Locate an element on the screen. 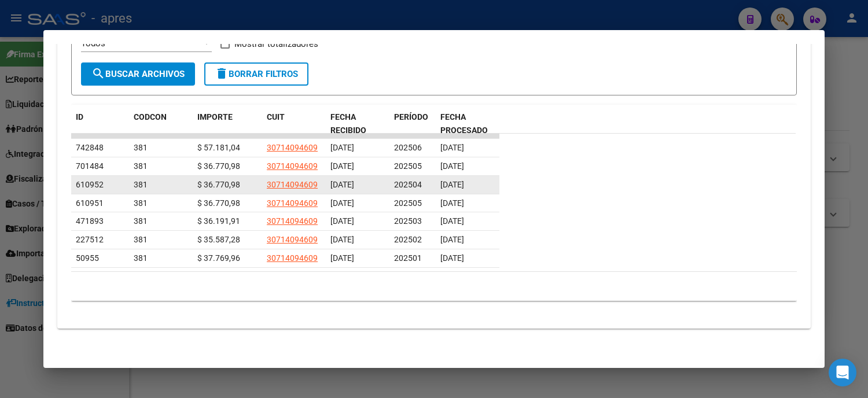 Image resolution: width=868 pixels, height=398 pixels. span: 202506 is located at coordinates (408, 147).